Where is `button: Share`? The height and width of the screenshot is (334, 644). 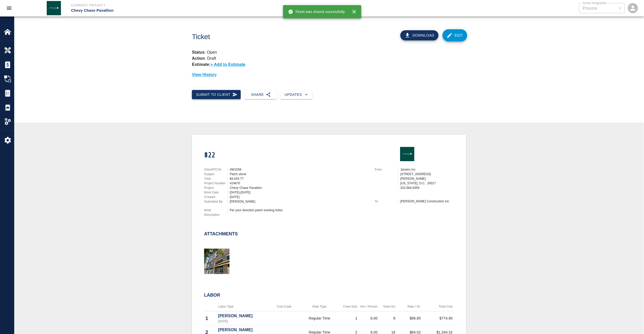
button: Share is located at coordinates (260, 95).